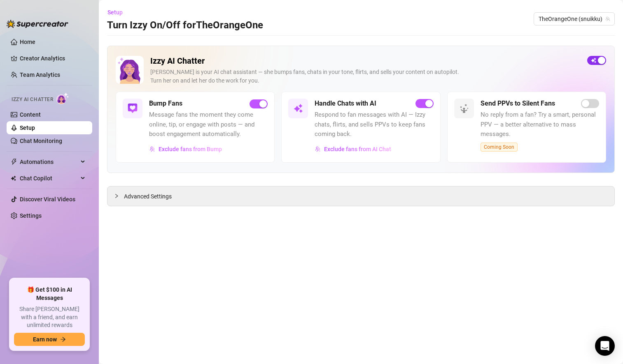  What do you see at coordinates (45, 340) in the screenshot?
I see `span: Earn now` at bounding box center [45, 340].